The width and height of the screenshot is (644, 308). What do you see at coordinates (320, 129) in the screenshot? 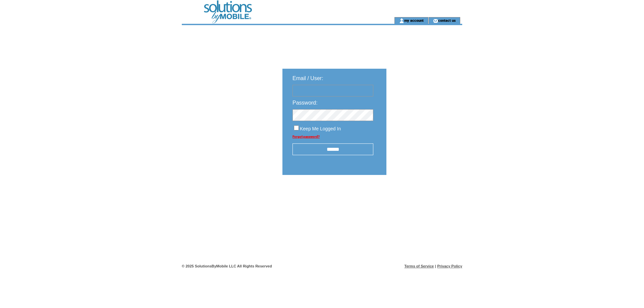
I see `span: Keep Me Logged In` at bounding box center [320, 129].